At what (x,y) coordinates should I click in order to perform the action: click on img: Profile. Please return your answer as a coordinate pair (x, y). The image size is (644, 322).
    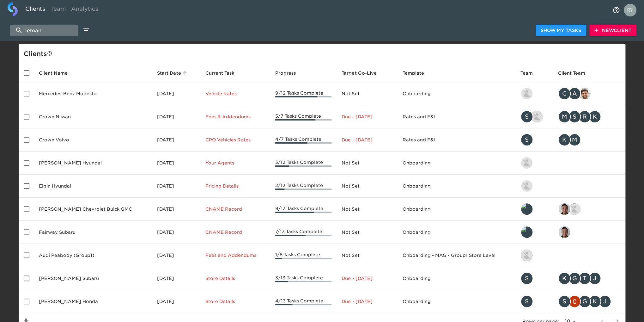
    Looking at the image, I should click on (630, 10).